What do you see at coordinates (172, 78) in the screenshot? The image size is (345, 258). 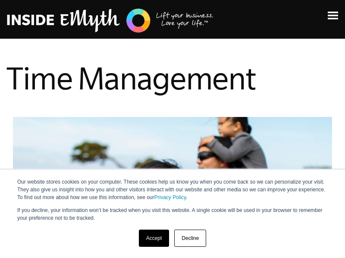 I see `h1: Time Management` at bounding box center [172, 78].